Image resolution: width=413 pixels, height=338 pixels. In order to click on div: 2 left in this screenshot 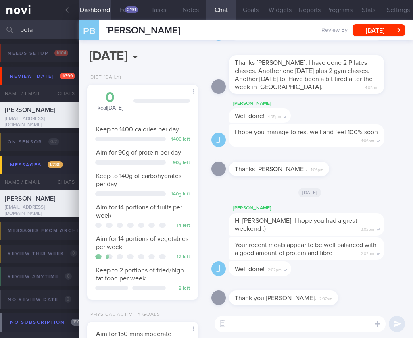, I will do `click(180, 289)`.